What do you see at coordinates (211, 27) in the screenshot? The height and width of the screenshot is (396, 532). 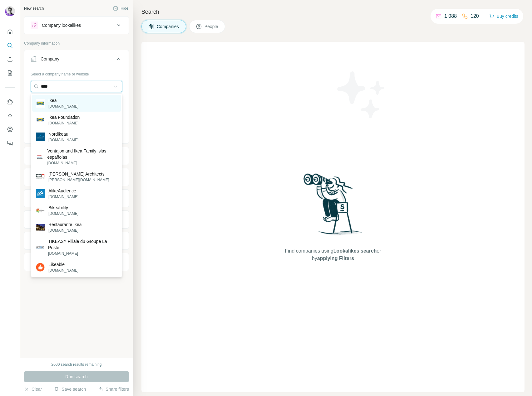 I see `span: People` at bounding box center [211, 27].